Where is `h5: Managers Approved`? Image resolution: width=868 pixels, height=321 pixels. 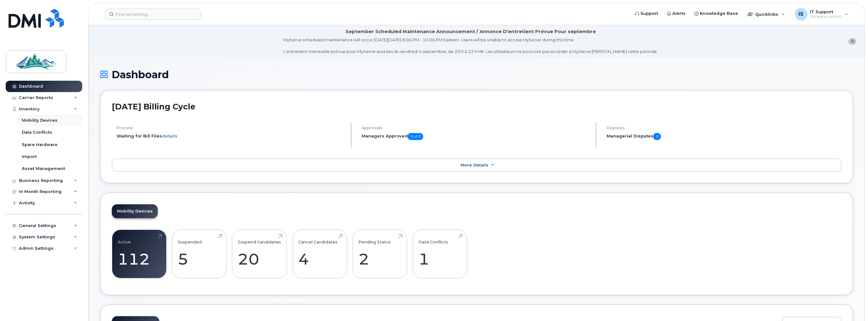 h5: Managers Approved is located at coordinates (476, 137).